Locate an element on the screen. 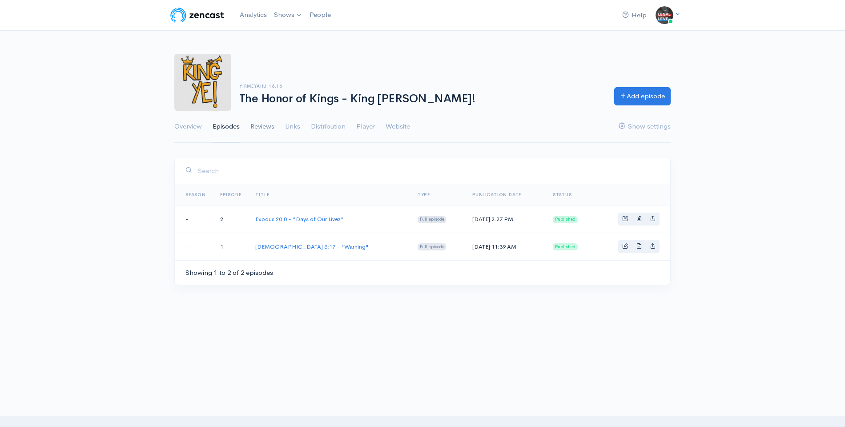 Image resolution: width=845 pixels, height=427 pixels. a: Shows is located at coordinates (288, 15).